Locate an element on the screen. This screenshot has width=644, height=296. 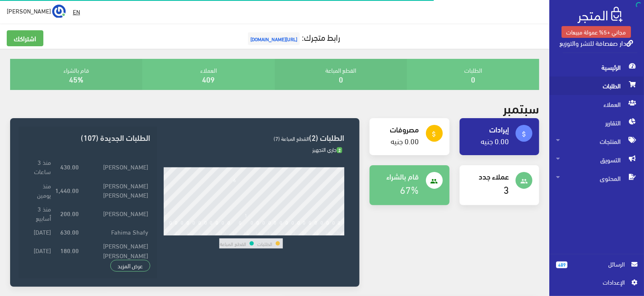
span: التسويق is located at coordinates (596, 160).